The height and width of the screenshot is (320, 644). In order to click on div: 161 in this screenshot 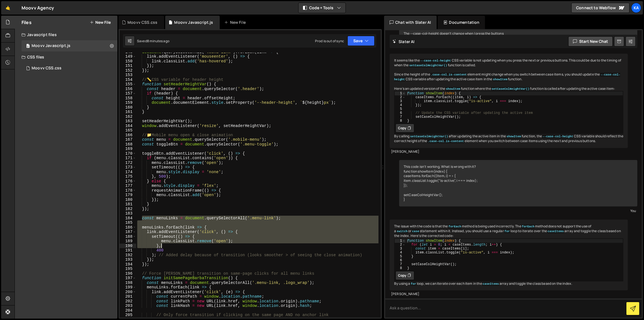, I will do `click(128, 112)`.